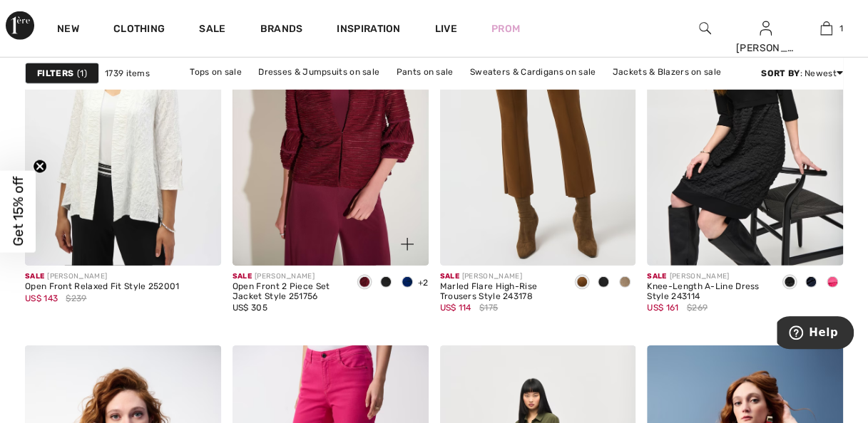 This screenshot has height=423, width=868. I want to click on a: Sweaters & Cardigans on sale, so click(533, 72).